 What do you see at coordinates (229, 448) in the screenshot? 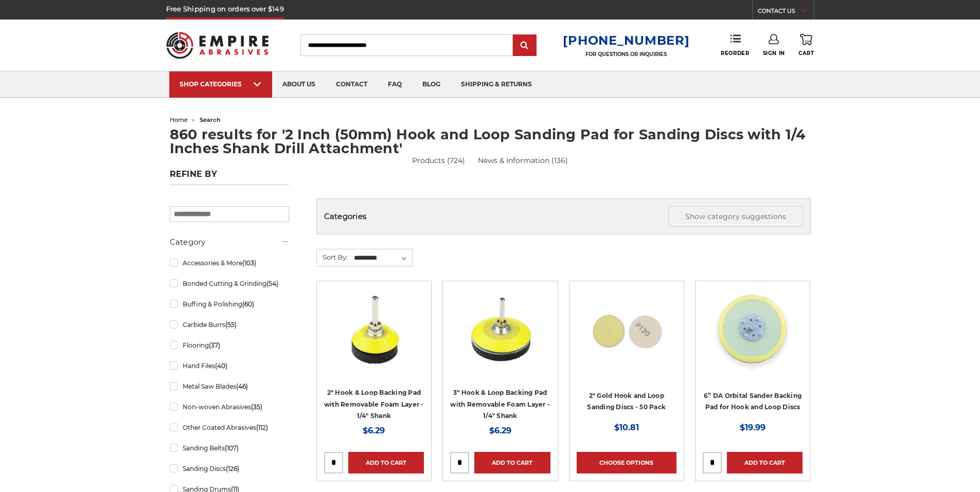
I see `a: Sanding Belts(107)` at bounding box center [229, 448].